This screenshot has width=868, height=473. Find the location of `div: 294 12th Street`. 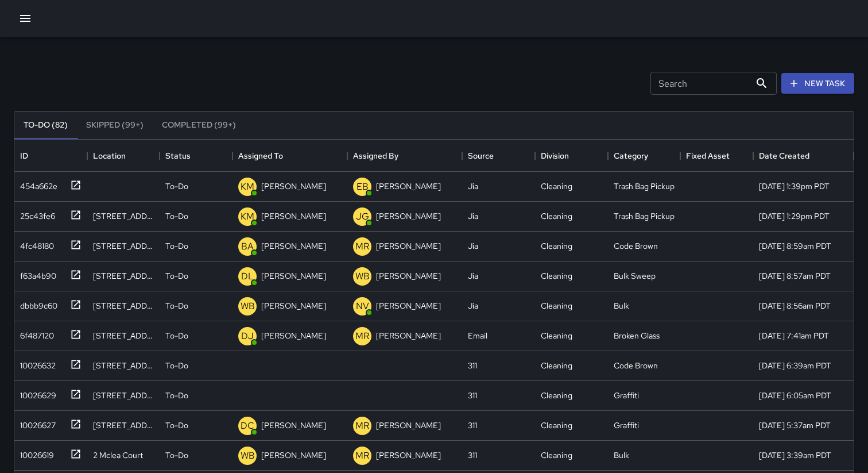

div: 294 12th Street is located at coordinates (124, 395).